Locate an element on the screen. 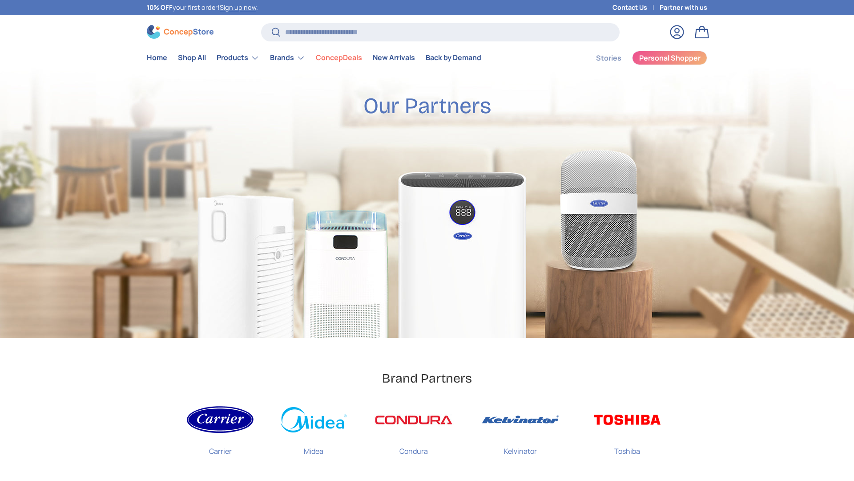 This screenshot has height=481, width=854. a: ConcepDeals is located at coordinates (339, 57).